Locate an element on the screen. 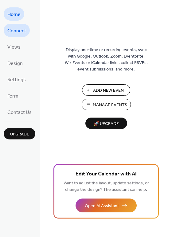 The image size is (172, 237). span: Edit Your Calendar with AI is located at coordinates (106, 174).